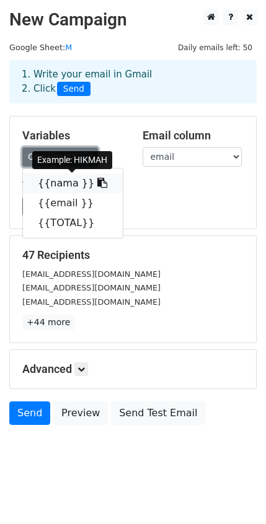 The image size is (266, 524). I want to click on h5: Variables, so click(73, 136).